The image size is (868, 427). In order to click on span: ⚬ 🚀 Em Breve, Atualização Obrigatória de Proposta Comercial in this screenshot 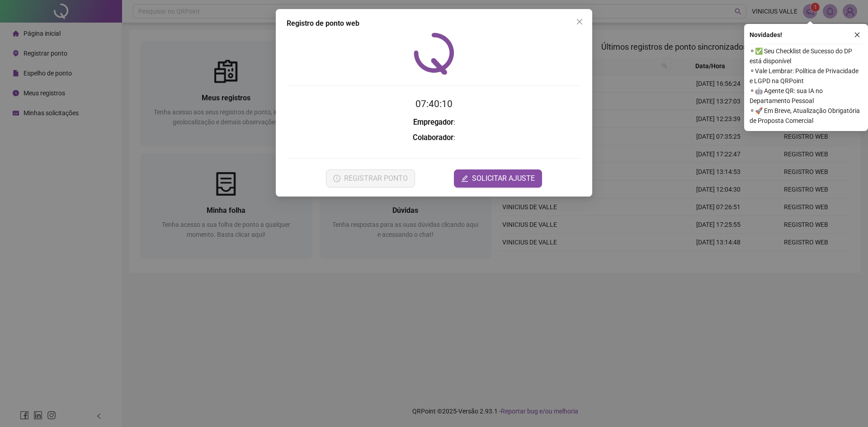, I will do `click(806, 116)`.